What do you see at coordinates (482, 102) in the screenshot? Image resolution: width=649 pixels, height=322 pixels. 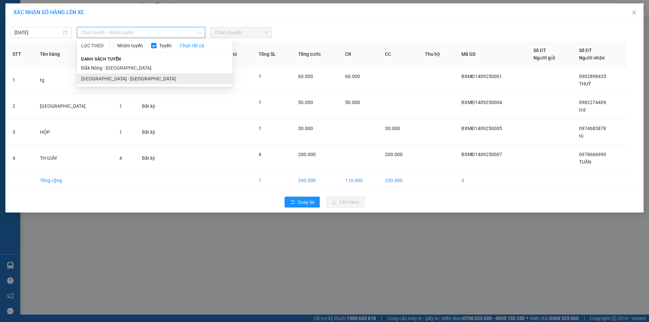 I see `span: BXMĐ1409250004` at bounding box center [482, 102].